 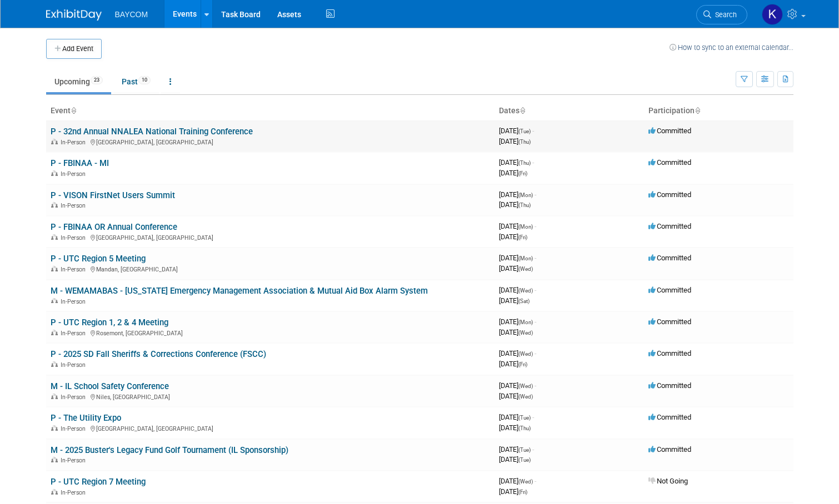 I want to click on a: P - FBINAA - MI, so click(x=80, y=163).